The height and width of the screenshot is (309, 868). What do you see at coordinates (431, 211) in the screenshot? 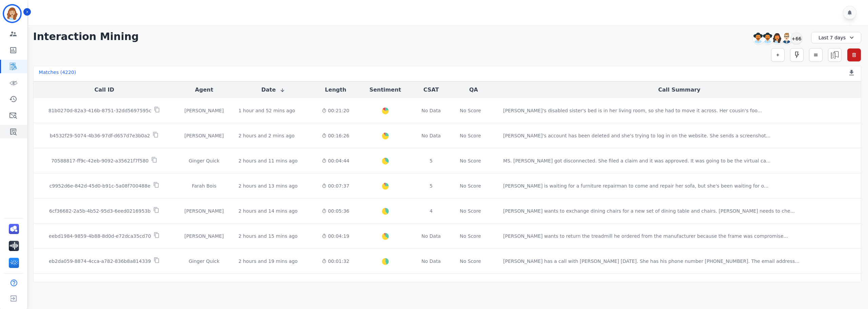
I see `div: 4` at bounding box center [431, 211].